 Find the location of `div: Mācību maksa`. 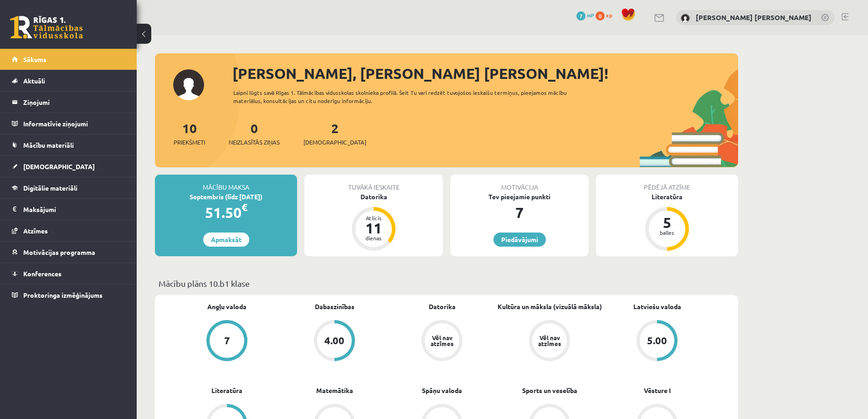

div: Mācību maksa is located at coordinates (226, 184).